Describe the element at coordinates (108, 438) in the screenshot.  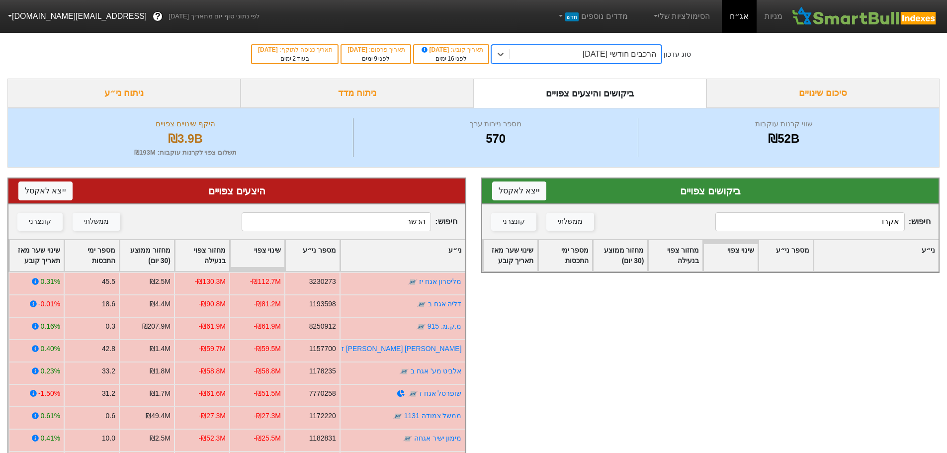
I see `div: 10.0` at that location.